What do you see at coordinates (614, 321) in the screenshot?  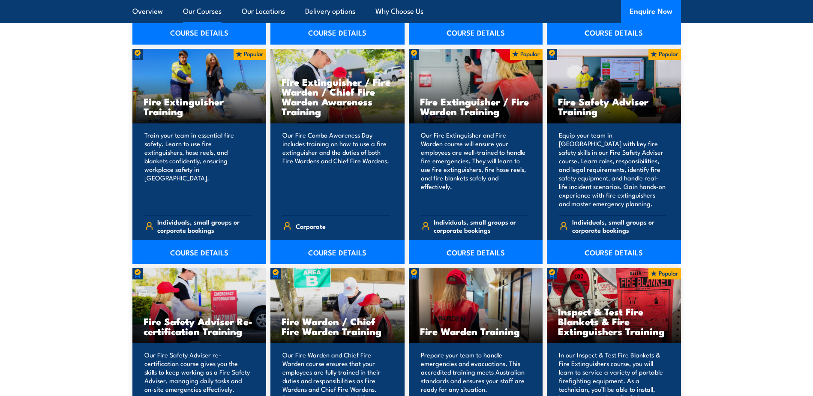 I see `h3: Inspect & Test Fire Blankets & Fire Extinguishers Training` at bounding box center [614, 321].